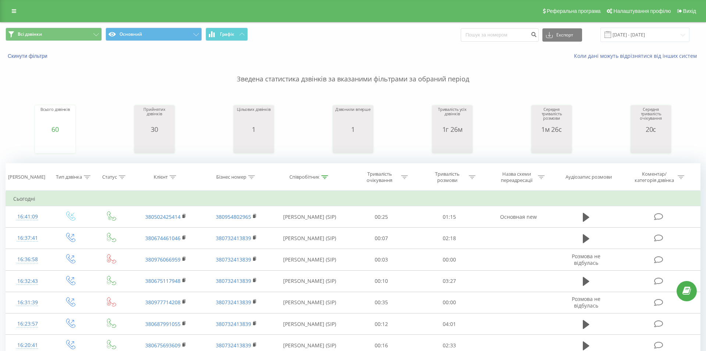 Image resolution: width=706 pixels, height=351 pixels. Describe the element at coordinates (500, 35) in the screenshot. I see `input: Пошук за номером` at that location.